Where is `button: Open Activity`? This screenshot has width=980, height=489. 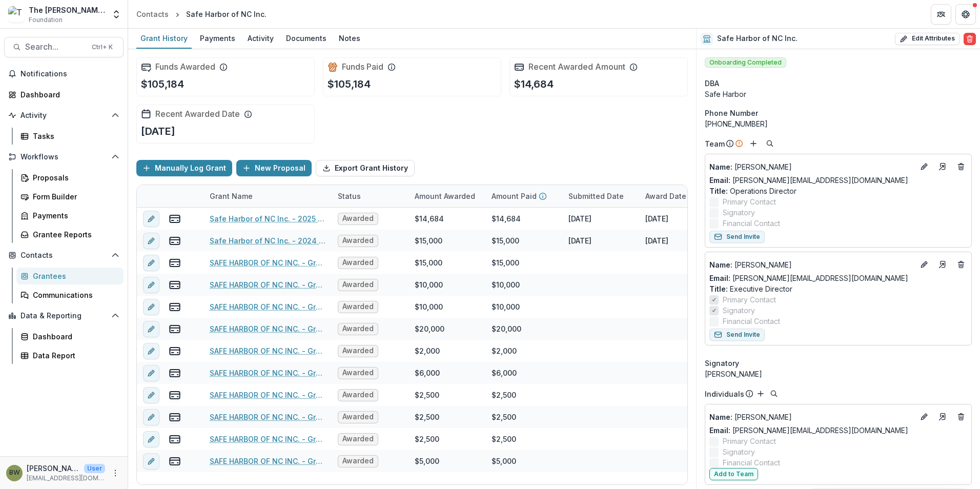 button: Open Activity is located at coordinates (64, 116).